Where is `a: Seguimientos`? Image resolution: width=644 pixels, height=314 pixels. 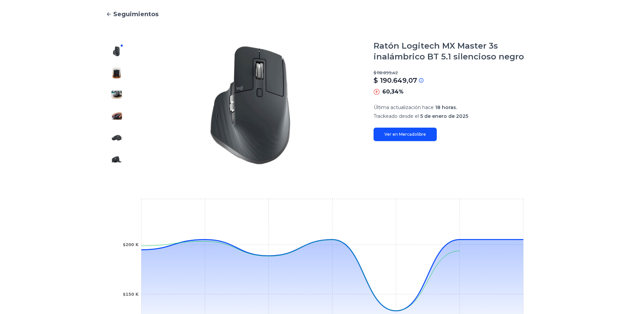 a: Seguimientos is located at coordinates (322, 14).